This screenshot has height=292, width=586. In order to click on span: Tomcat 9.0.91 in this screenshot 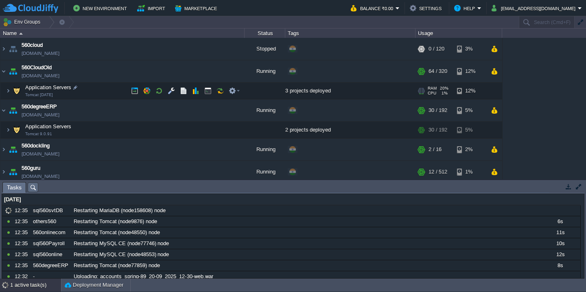, I will do `click(39, 134)`.